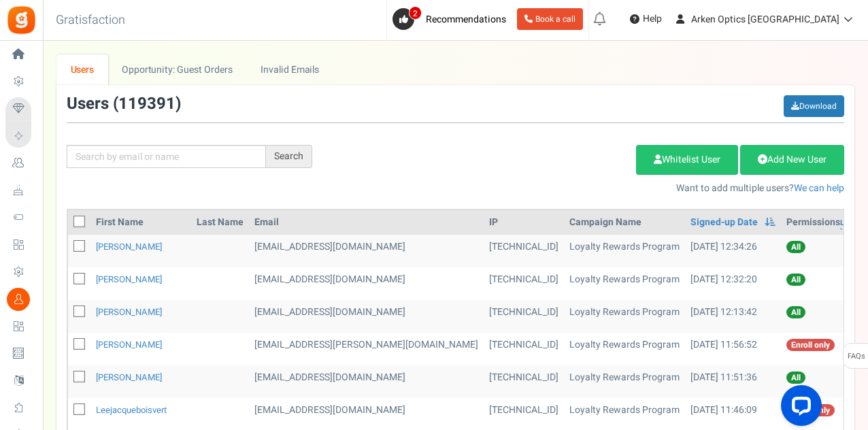 The height and width of the screenshot is (430, 868). Describe the element at coordinates (646, 19) in the screenshot. I see `a: Help` at that location.